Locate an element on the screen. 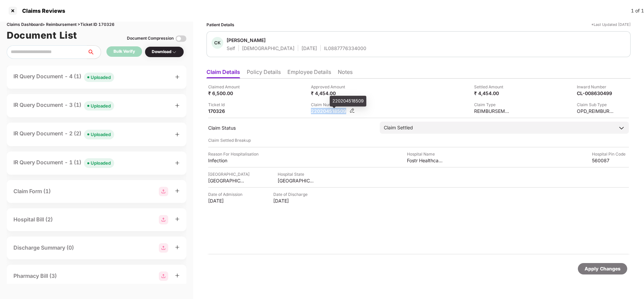 The image size is (644, 299). div: Claim Number is located at coordinates (333, 104).